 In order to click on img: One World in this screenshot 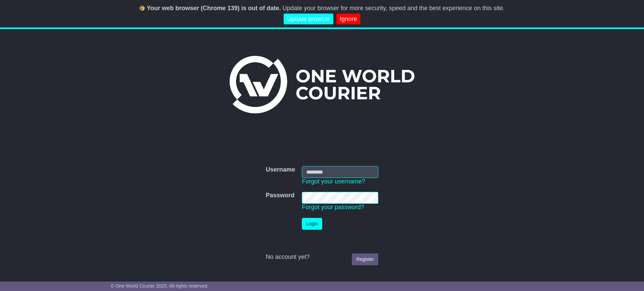, I will do `click(322, 85)`.